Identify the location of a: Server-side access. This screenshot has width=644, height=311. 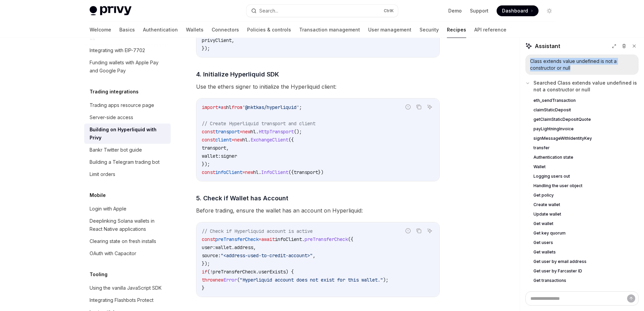
(128, 118).